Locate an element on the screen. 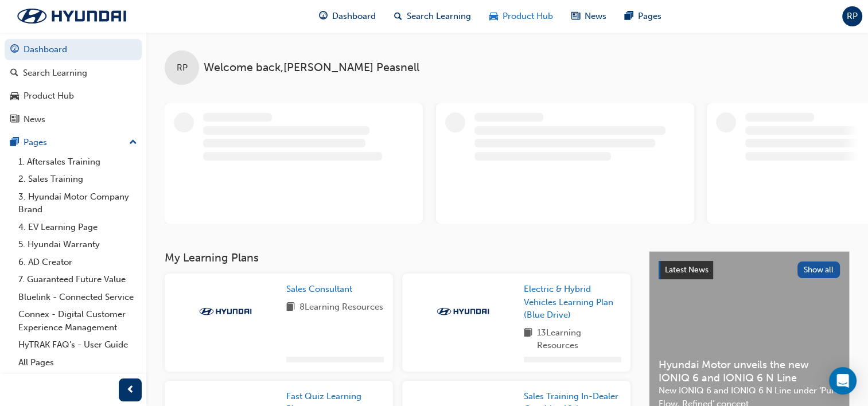 The image size is (868, 406). span: Electric & Hybrid Vehicles Learning Plan (Blue Drive) is located at coordinates (569, 302).